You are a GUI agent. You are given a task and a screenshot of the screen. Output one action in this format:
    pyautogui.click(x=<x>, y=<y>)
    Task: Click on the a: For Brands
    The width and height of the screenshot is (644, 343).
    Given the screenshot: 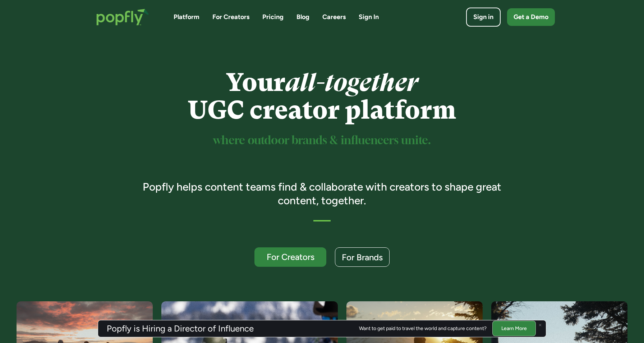 What is the action you would take?
    pyautogui.click(x=362, y=257)
    